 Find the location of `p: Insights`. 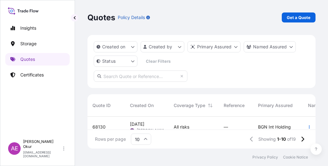

p: Insights is located at coordinates (28, 28).